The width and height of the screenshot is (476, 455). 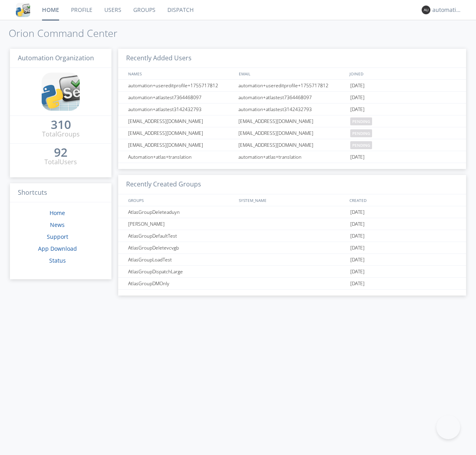 I want to click on a: News, so click(x=57, y=224).